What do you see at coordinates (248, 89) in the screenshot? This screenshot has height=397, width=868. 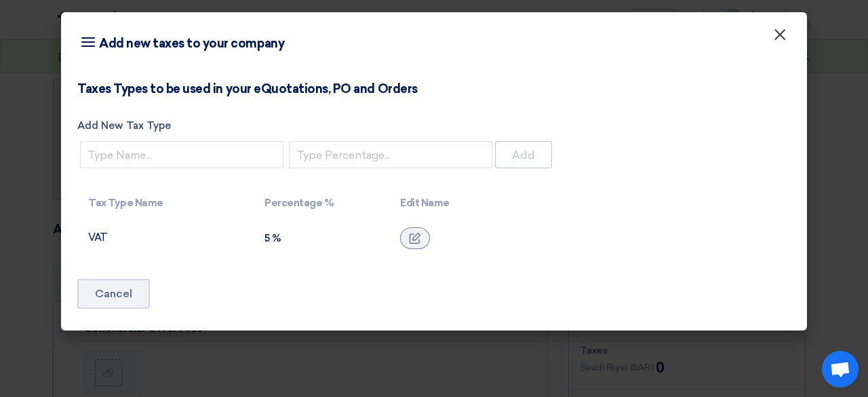 I see `h4: Taxes Types to be used in your eQuotations, PO and Orders` at bounding box center [248, 89].